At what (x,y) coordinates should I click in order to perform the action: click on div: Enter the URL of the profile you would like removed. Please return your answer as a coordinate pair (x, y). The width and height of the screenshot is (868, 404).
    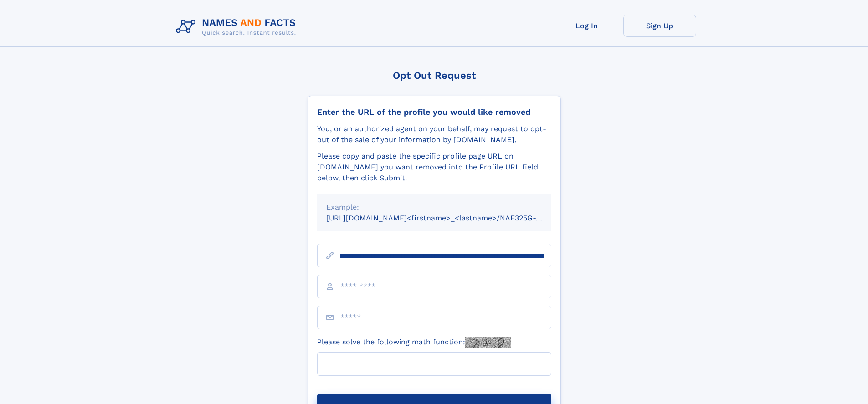
    Looking at the image, I should click on (434, 112).